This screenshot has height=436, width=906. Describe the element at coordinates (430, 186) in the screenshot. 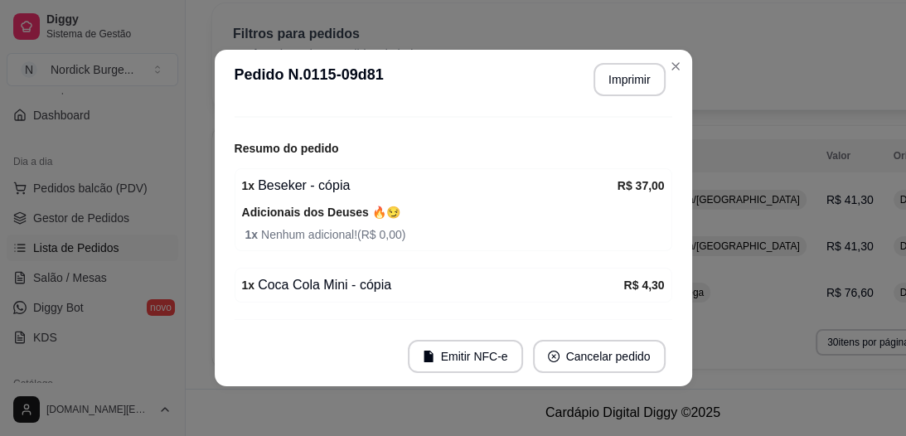

I see `div: Beseker - cópia` at that location.